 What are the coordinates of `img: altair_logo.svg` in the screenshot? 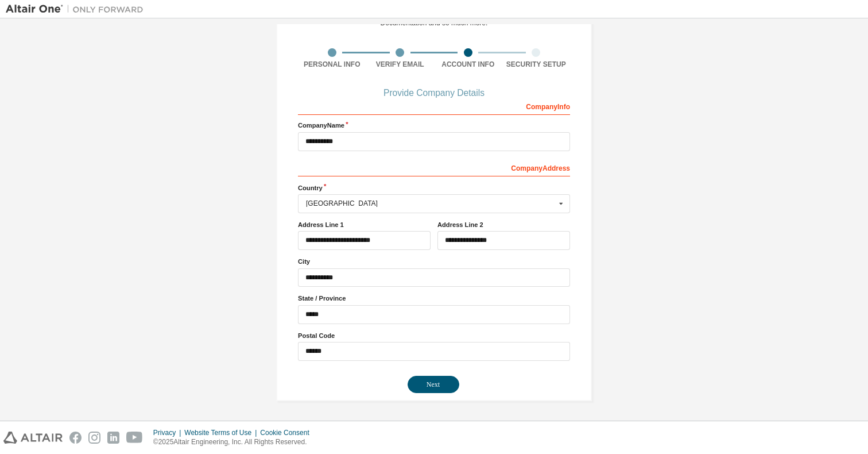 It's located at (33, 437).